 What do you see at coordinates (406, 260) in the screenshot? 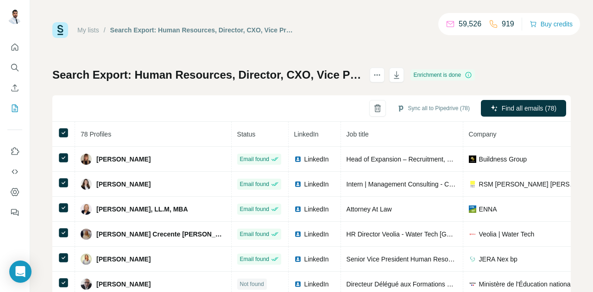
I see `span: Senior Vice President Human Resources` at bounding box center [406, 260].